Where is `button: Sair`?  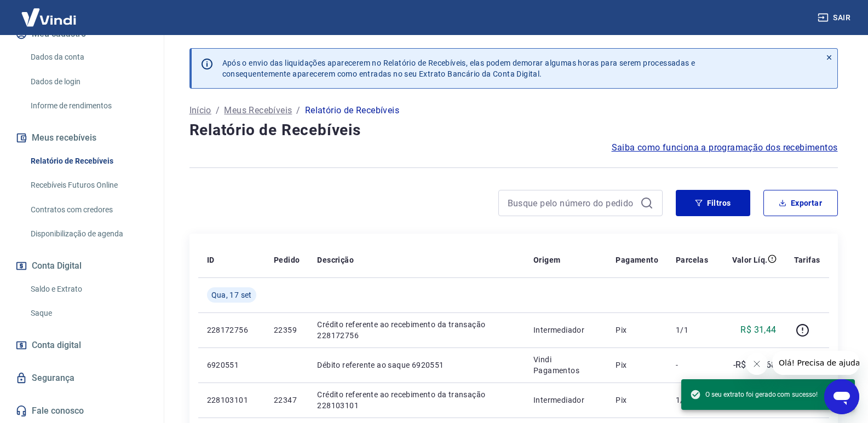
button: Sair is located at coordinates (835, 18).